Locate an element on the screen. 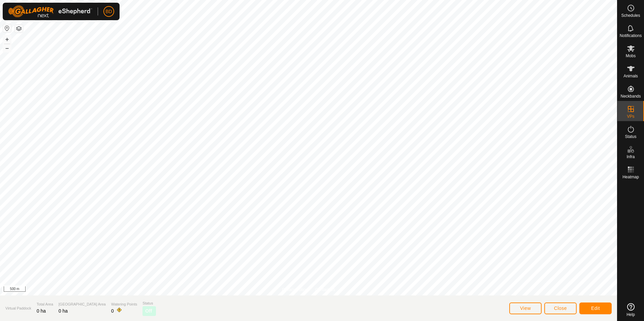 The width and height of the screenshot is (644, 321). span: Edit is located at coordinates (596, 308).